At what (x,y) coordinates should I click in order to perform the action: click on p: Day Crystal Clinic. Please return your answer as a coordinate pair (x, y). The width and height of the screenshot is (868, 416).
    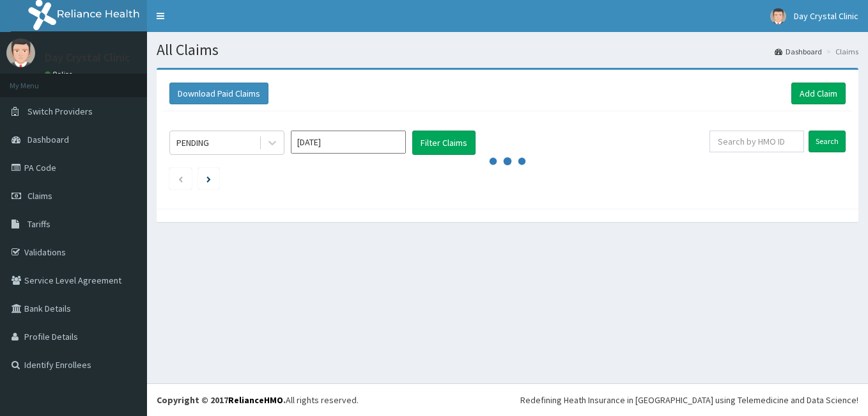
    Looking at the image, I should click on (87, 57).